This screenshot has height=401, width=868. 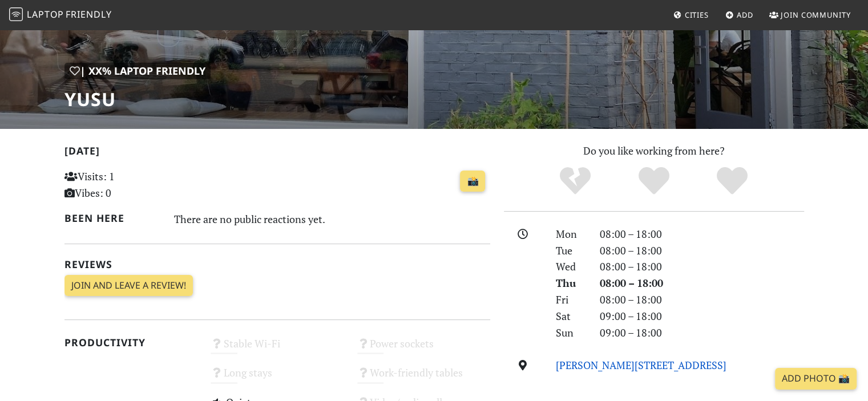 I want to click on span: Add, so click(x=745, y=15).